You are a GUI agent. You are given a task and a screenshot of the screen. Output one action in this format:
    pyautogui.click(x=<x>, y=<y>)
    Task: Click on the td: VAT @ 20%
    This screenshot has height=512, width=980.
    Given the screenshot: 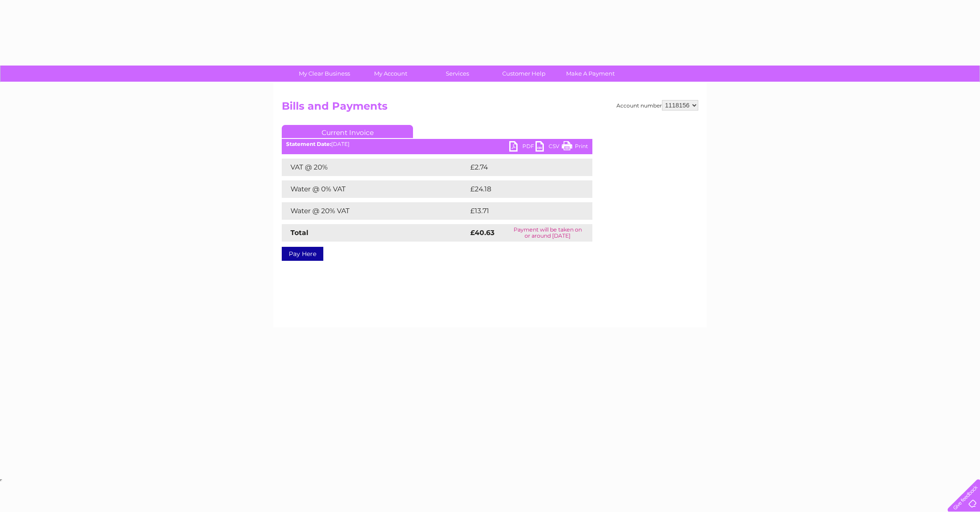 What is the action you would take?
    pyautogui.click(x=375, y=167)
    